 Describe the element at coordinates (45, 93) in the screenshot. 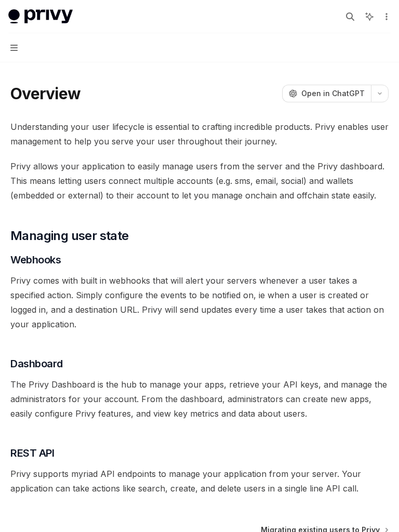

I see `h1: Overview` at that location.